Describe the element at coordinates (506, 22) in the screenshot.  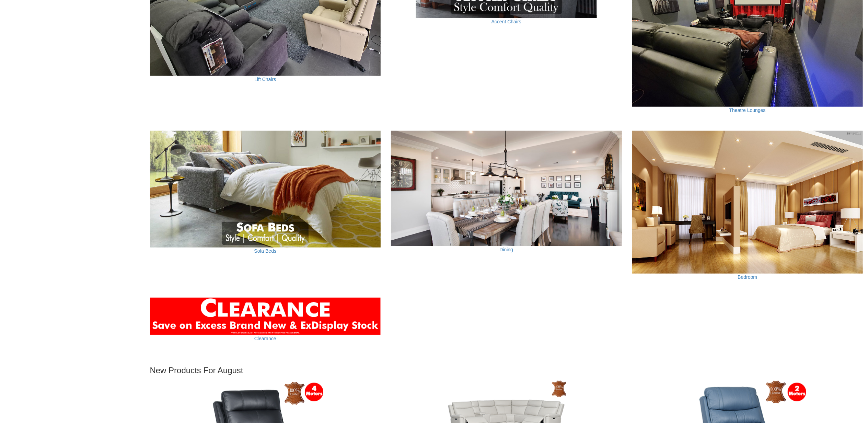
I see `a: Accent Chairs` at that location.